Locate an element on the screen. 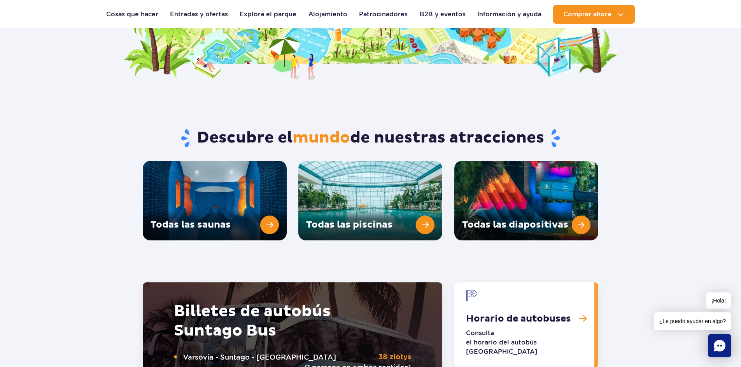 The height and width of the screenshot is (367, 741). font: Cosas que hacer is located at coordinates (132, 14).